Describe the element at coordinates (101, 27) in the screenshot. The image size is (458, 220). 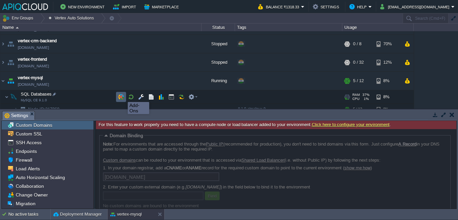
I see `div: Name` at that location.